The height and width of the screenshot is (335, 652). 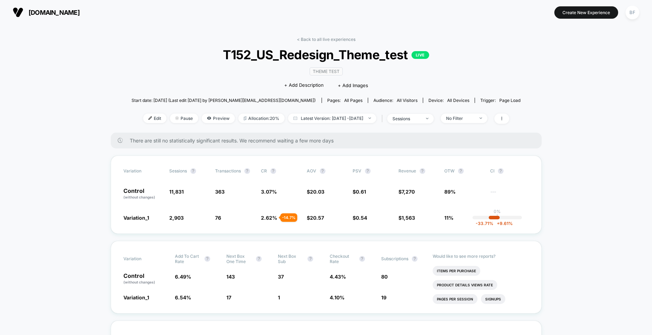 What do you see at coordinates (281, 276) in the screenshot?
I see `span: 37` at bounding box center [281, 276].